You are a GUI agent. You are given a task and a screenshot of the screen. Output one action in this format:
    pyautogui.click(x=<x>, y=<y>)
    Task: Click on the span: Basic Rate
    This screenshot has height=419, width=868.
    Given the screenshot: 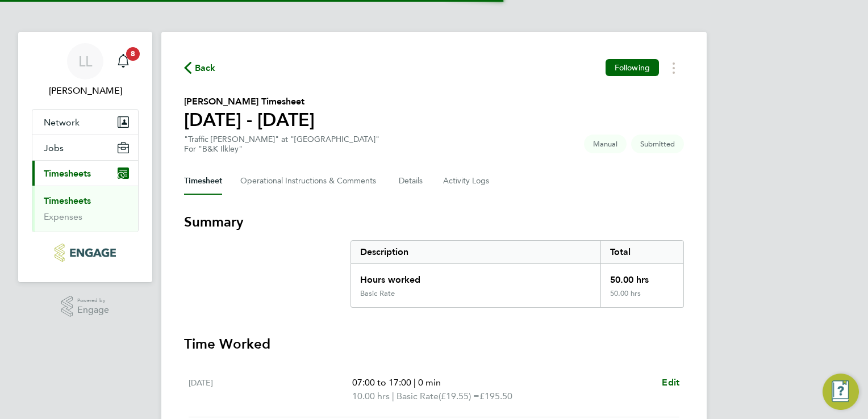 What is the action you would take?
    pyautogui.click(x=418, y=397)
    